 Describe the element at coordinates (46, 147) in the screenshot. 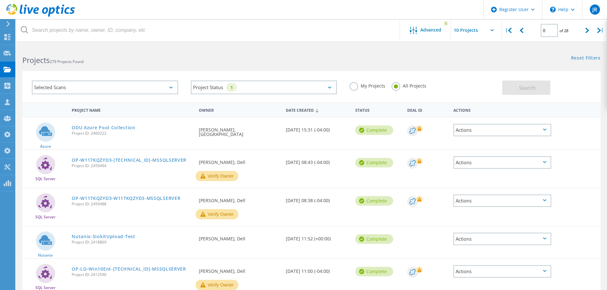

I see `span: Azure` at that location.